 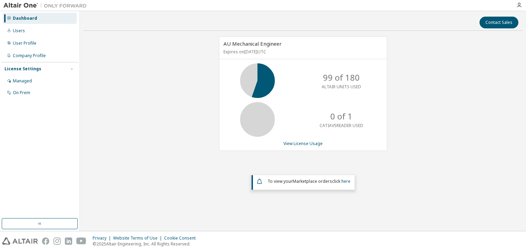 I want to click on img: linkedin.svg, so click(x=68, y=241).